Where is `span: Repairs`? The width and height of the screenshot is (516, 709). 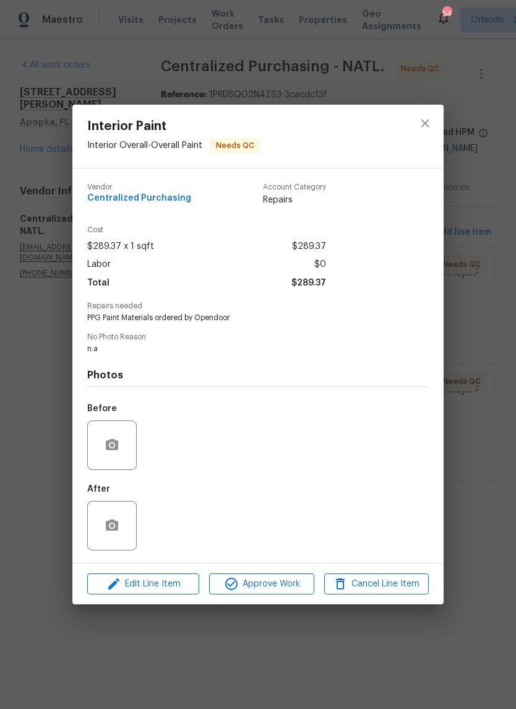
span: Repairs is located at coordinates (295, 200).